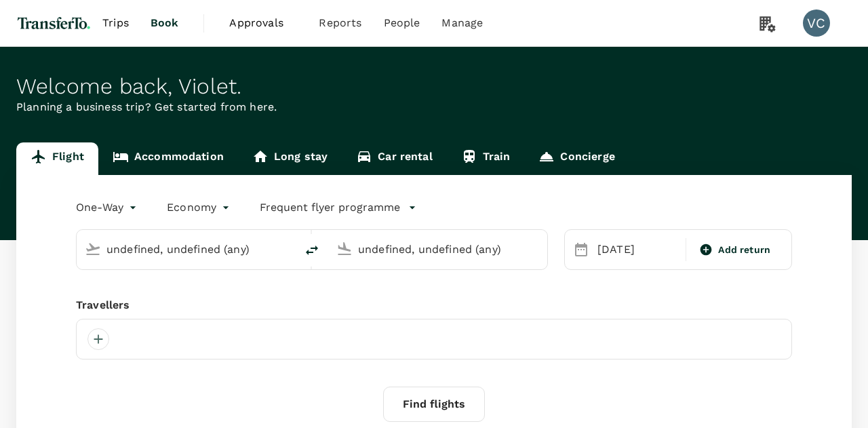  I want to click on span: Add return, so click(744, 249).